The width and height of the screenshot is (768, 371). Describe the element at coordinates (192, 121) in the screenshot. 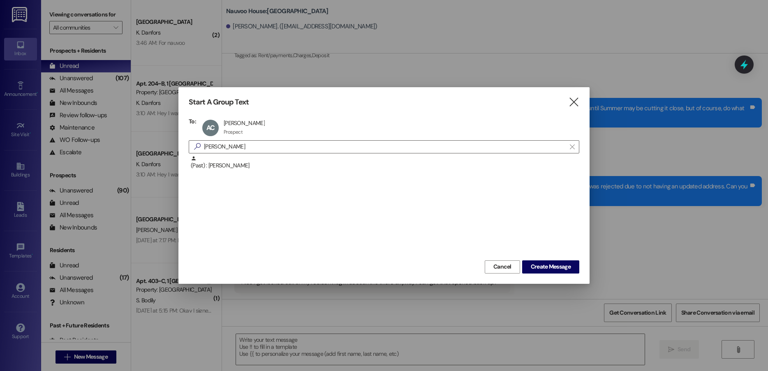

I see `h3: To:` at that location.